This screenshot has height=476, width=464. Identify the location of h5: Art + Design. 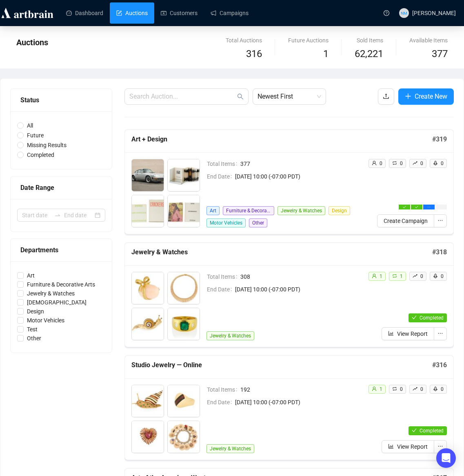
(282, 139).